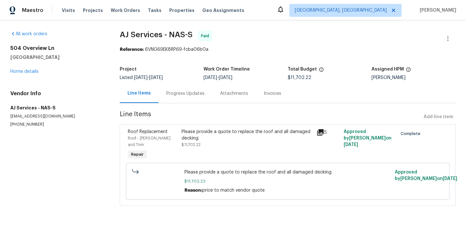 The width and height of the screenshot is (466, 236). I want to click on a: Home details, so click(24, 72).